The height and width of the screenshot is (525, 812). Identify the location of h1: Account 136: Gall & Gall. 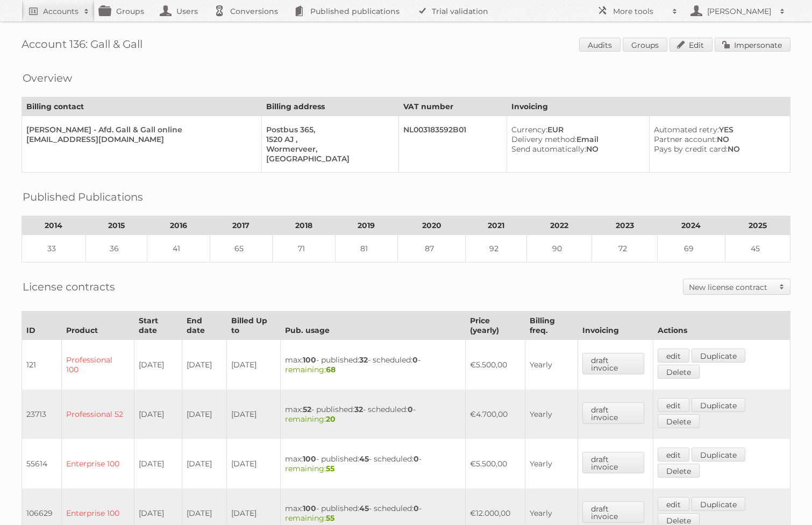
(406, 46).